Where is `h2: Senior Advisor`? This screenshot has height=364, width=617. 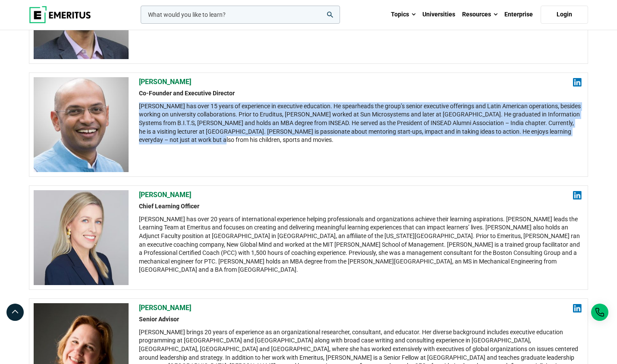 h2: Senior Advisor is located at coordinates (361, 319).